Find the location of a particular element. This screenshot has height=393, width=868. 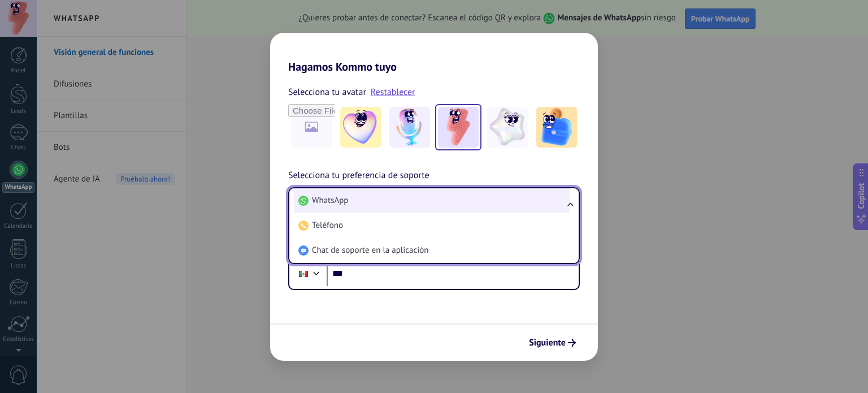

a: Restablecer is located at coordinates (393, 92).